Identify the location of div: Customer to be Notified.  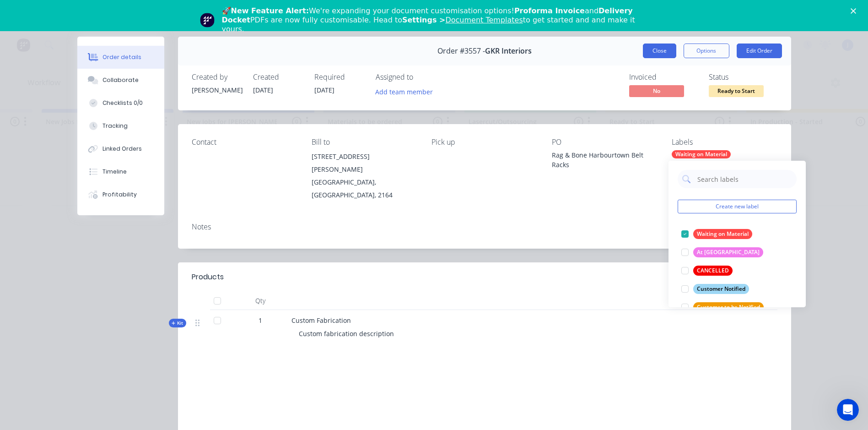
(728, 307).